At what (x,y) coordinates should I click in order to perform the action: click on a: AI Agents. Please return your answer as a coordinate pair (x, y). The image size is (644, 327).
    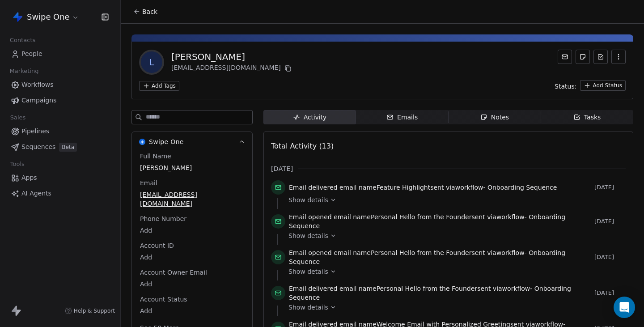
    Looking at the image, I should click on (60, 193).